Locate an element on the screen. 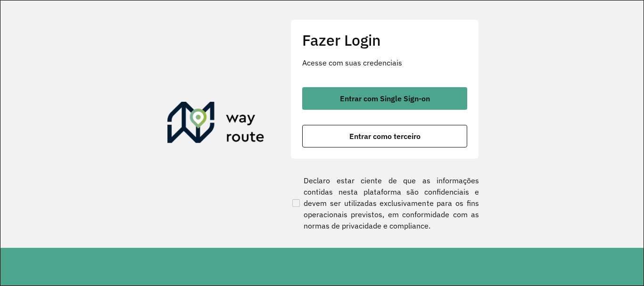 The height and width of the screenshot is (286, 644). span: Entrar com Single Sign-on is located at coordinates (385, 99).